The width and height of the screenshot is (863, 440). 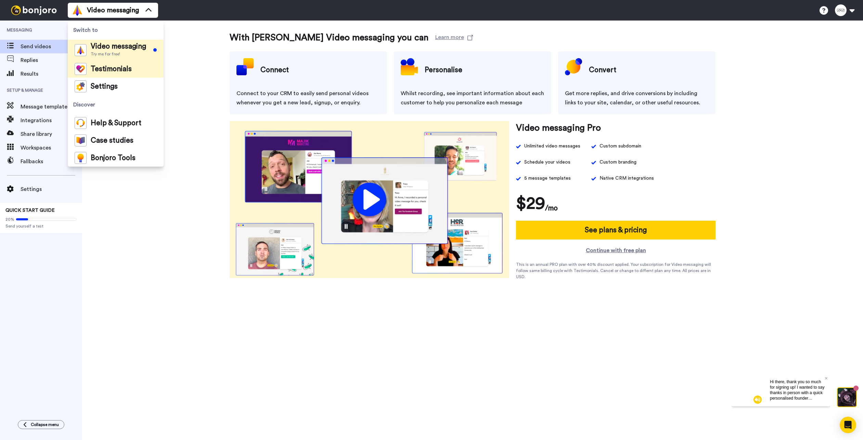 What do you see at coordinates (450, 36) in the screenshot?
I see `div: Learn more` at bounding box center [450, 36].